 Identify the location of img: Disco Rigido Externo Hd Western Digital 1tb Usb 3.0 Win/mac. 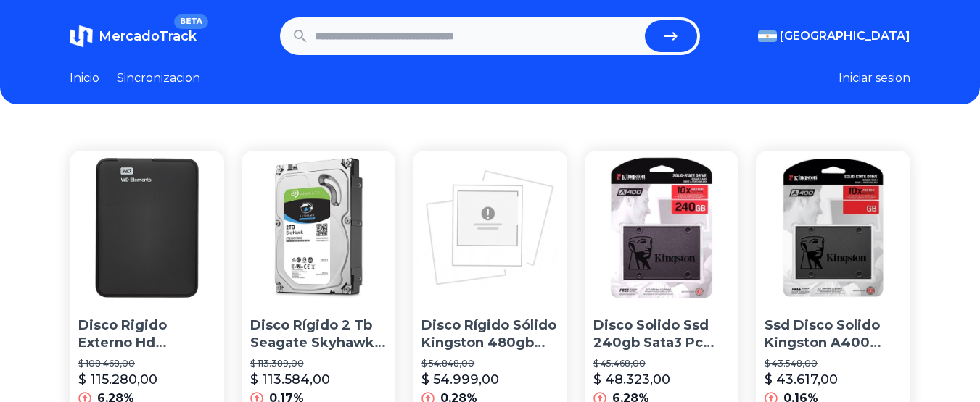
(147, 228).